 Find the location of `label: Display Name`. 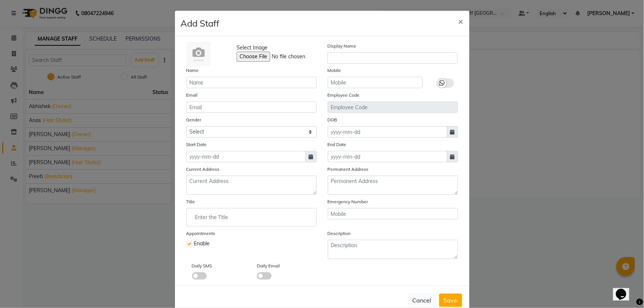

label: Display Name is located at coordinates (342, 46).